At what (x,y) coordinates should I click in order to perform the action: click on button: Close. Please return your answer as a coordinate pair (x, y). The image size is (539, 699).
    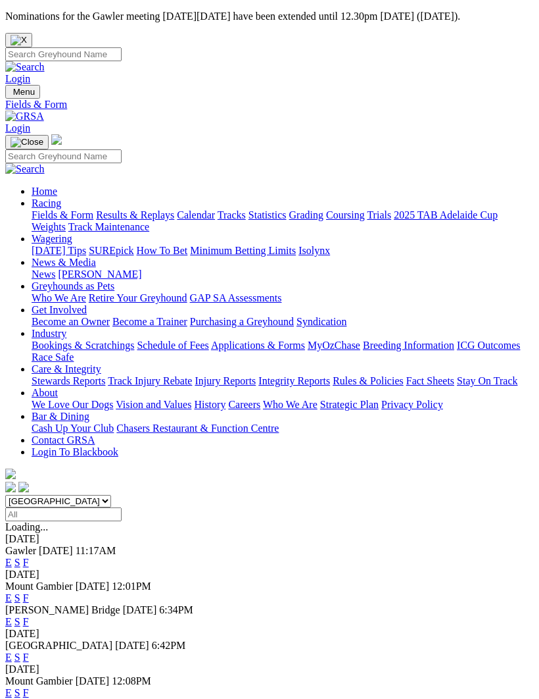
    Looking at the image, I should click on (18, 40).